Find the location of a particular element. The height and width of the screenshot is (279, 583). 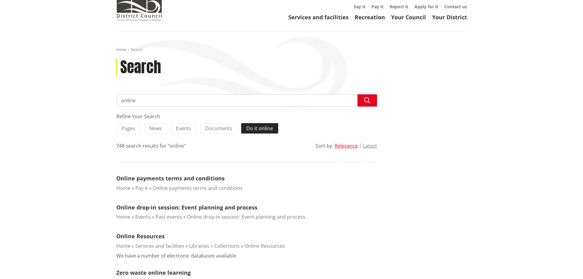

input: Search input is located at coordinates (247, 100).